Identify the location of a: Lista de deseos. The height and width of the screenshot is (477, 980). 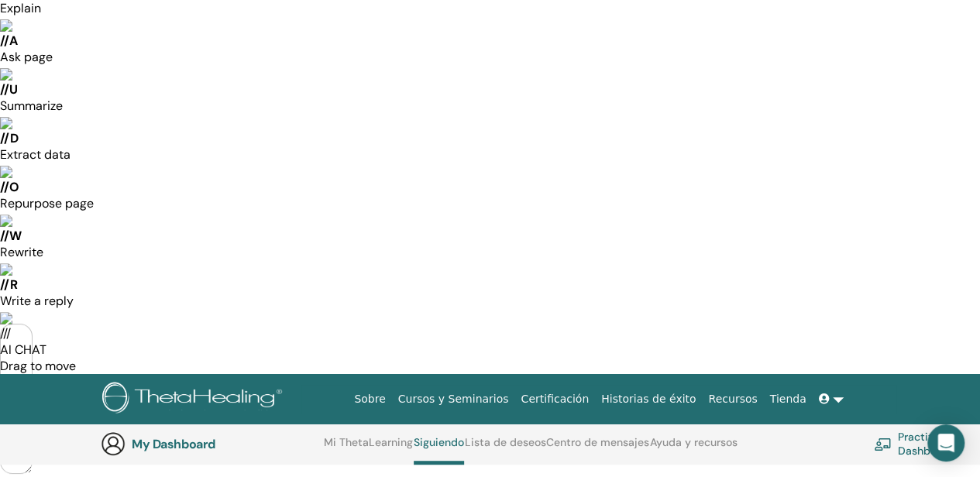
(505, 448).